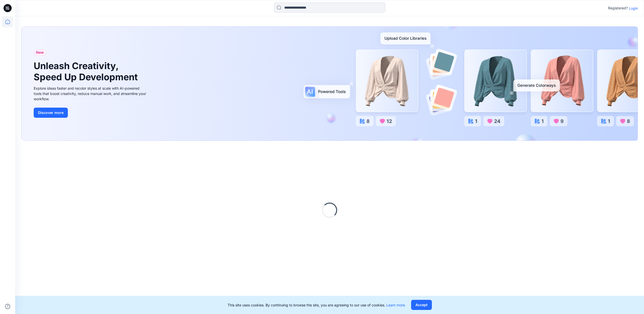  I want to click on p: This site uses cookies. By continuing to browse the site, you are agreeing to our use of cookies., so click(316, 304).